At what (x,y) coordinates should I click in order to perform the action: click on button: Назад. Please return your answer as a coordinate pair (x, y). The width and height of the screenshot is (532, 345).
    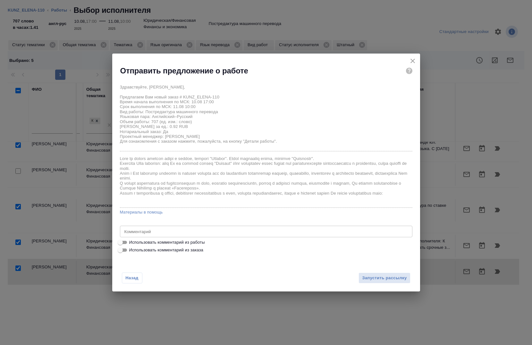
    Looking at the image, I should click on (132, 278).